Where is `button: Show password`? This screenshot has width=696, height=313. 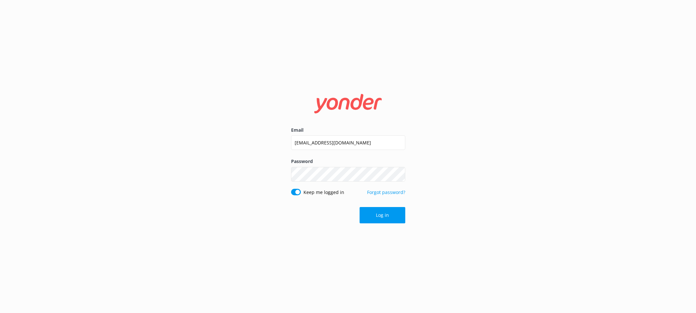 button: Show password is located at coordinates (399, 174).